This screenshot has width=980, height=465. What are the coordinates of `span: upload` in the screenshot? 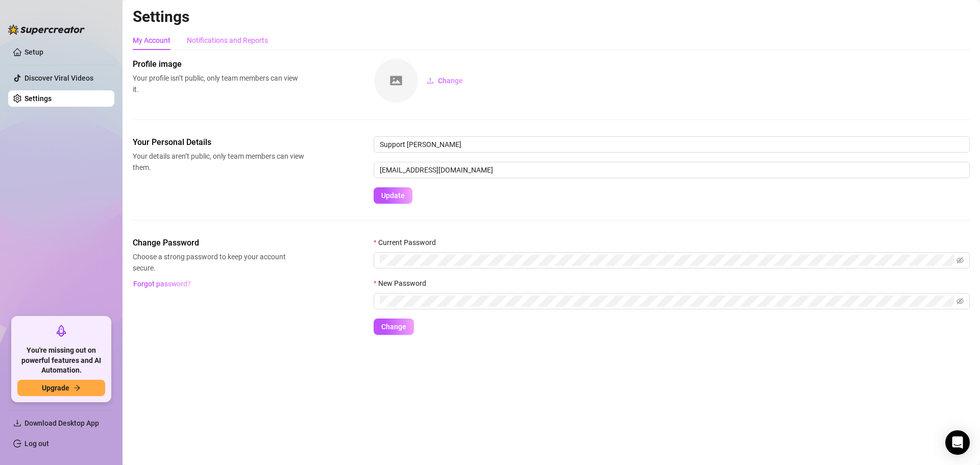 It's located at (430, 81).